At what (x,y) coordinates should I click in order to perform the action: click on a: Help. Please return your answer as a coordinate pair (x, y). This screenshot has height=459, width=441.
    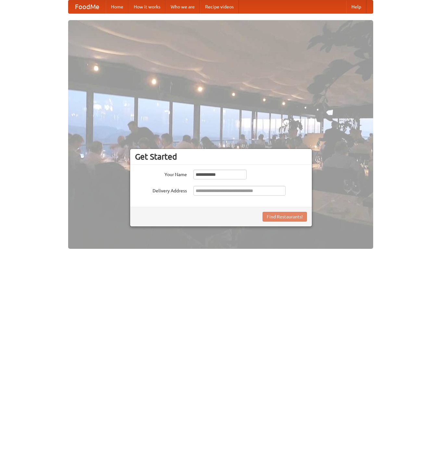
    Looking at the image, I should click on (356, 7).